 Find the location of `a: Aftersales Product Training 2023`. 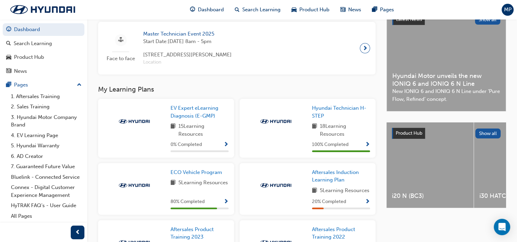

a: Aftersales Product Training 2023 is located at coordinates (200, 233).